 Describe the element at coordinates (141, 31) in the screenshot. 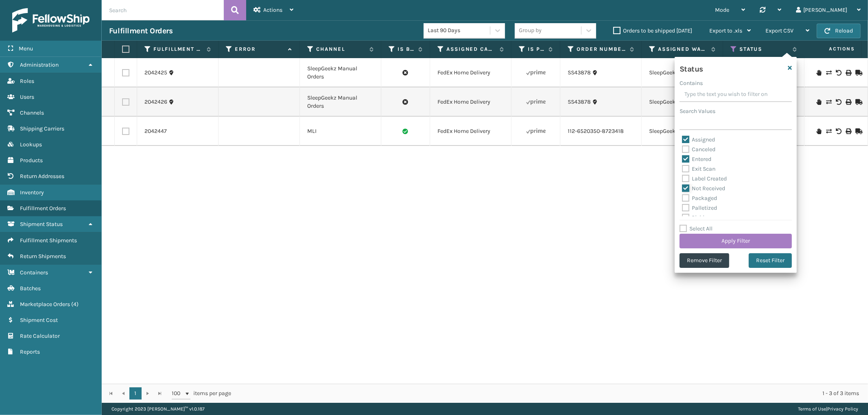

I see `h3: Fulfillment Orders` at that location.